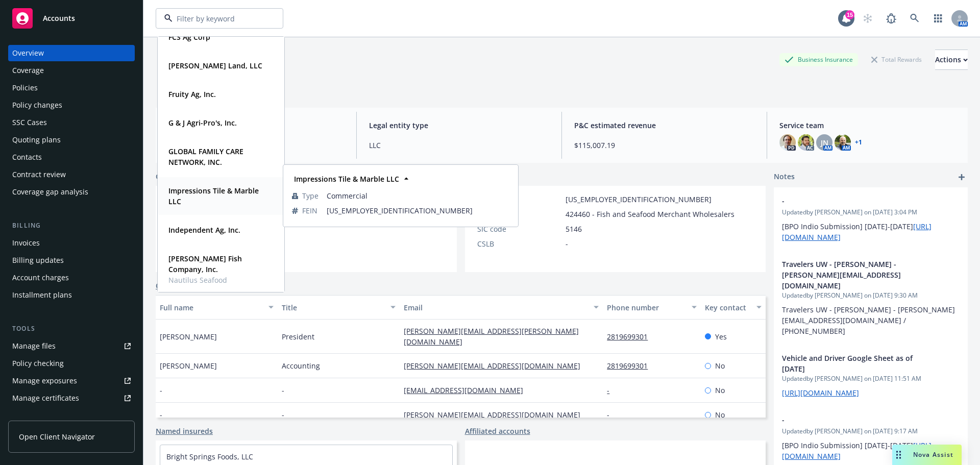  What do you see at coordinates (36, 140) in the screenshot?
I see `div: Quoting plans` at bounding box center [36, 140].